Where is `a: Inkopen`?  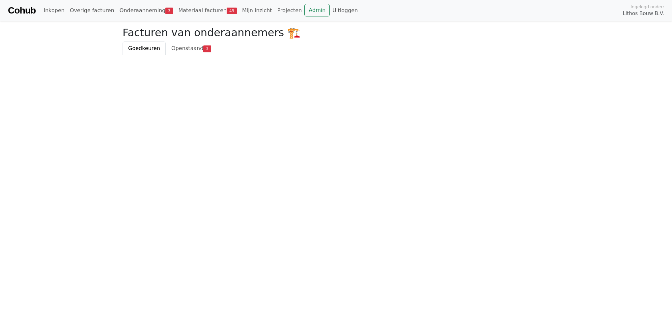
a: Inkopen is located at coordinates (54, 11).